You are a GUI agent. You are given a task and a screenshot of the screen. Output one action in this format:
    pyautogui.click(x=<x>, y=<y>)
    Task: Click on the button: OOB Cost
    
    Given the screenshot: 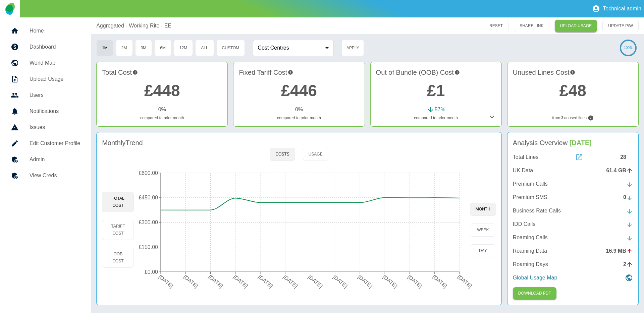 What is the action you would take?
    pyautogui.click(x=118, y=258)
    